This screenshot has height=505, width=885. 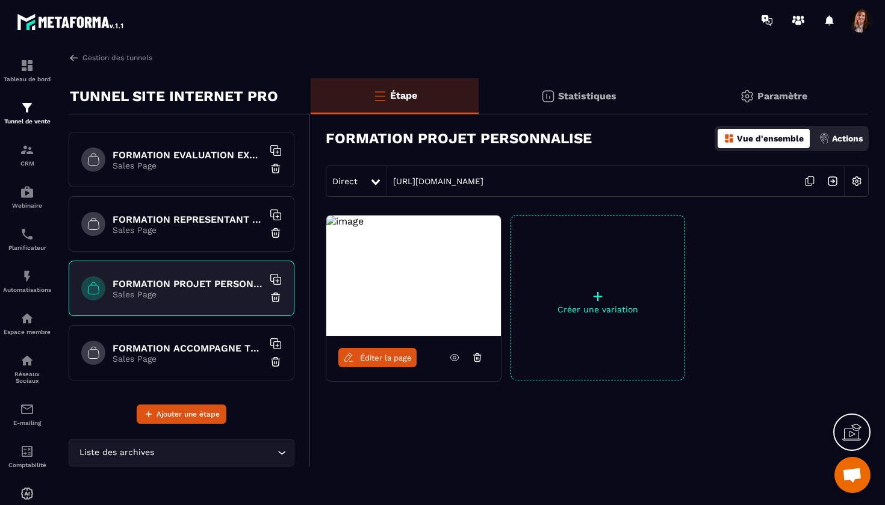 I want to click on p: Créer une variation, so click(x=598, y=310).